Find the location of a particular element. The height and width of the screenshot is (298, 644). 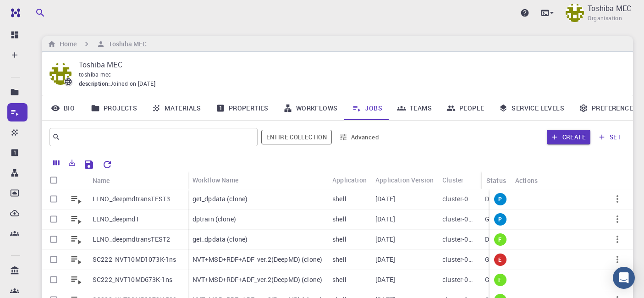

div: Icon is located at coordinates (77, 180).